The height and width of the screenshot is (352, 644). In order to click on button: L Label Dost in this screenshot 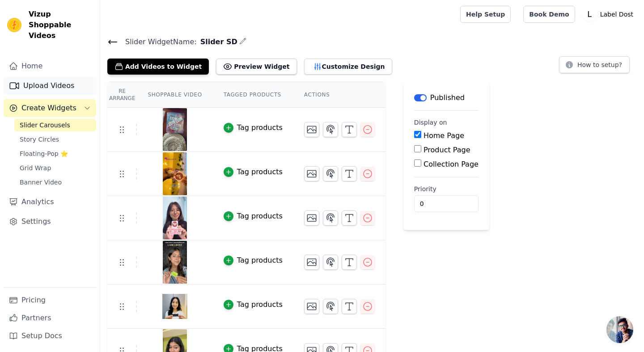, I will do `click(610, 14)`.